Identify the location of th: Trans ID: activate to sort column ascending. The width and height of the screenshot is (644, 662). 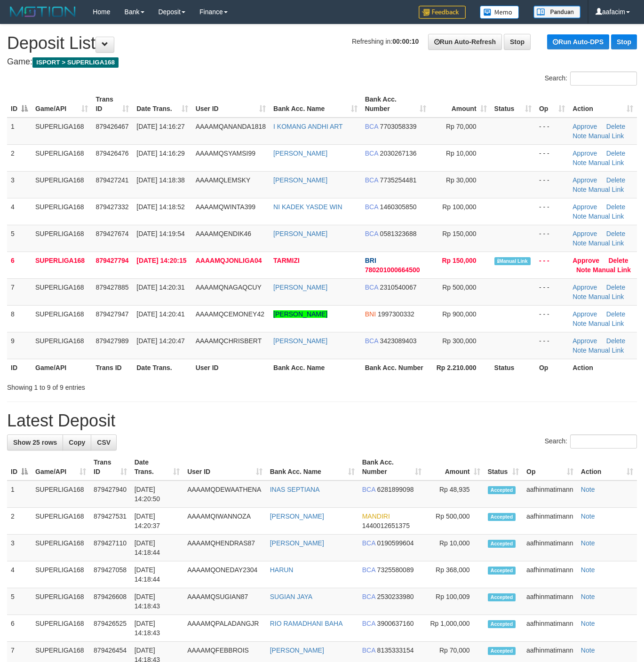
(110, 467).